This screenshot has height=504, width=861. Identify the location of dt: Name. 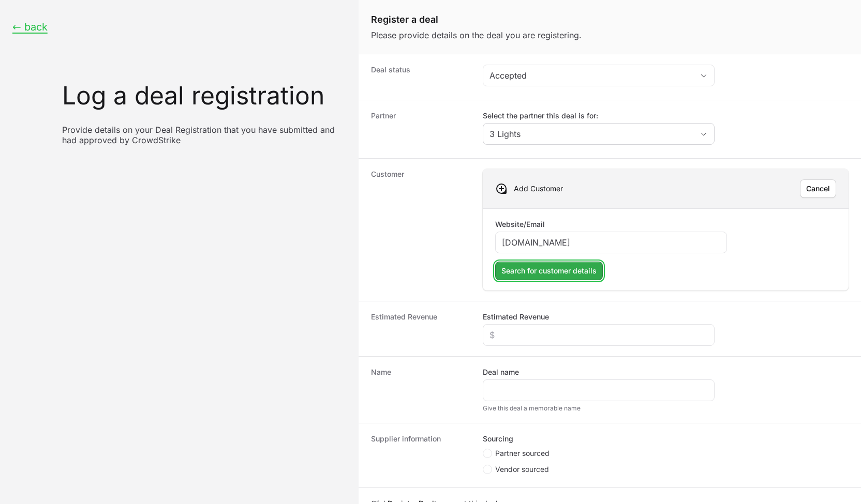
(421, 390).